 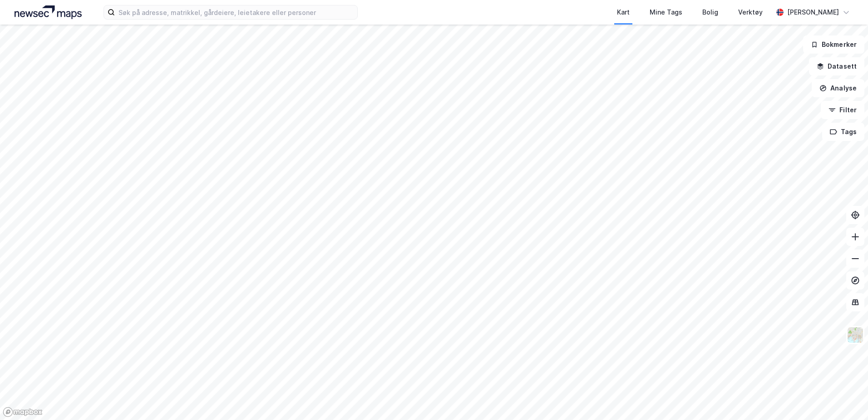 I want to click on div: Verktøy, so click(x=750, y=13).